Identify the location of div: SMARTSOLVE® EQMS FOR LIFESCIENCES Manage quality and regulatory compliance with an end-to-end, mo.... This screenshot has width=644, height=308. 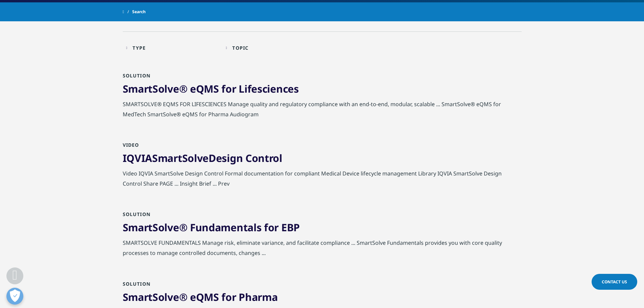
(322, 111).